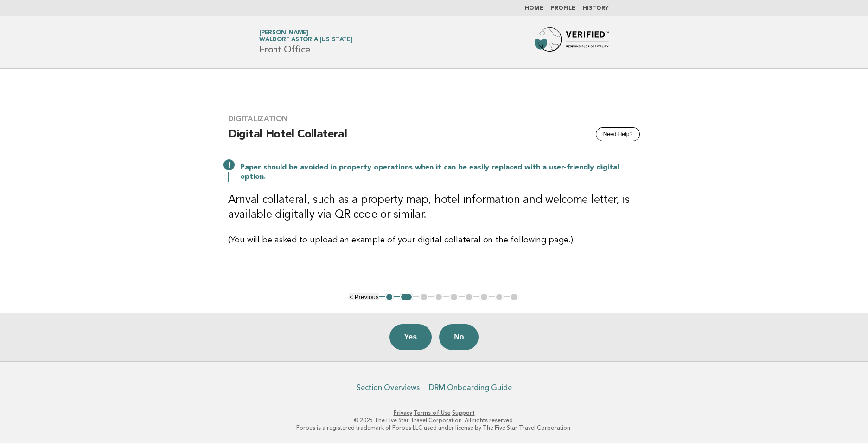  Describe the element at coordinates (463, 413) in the screenshot. I see `a: Support` at that location.